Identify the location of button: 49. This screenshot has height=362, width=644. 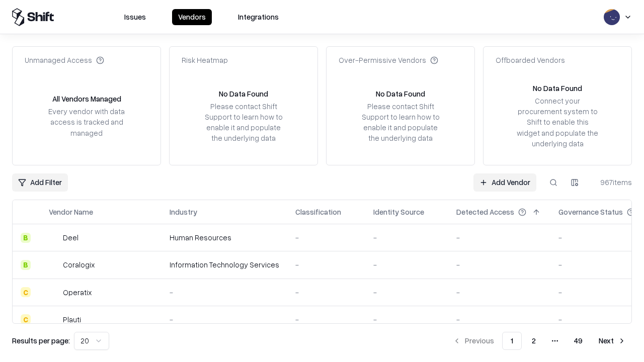
(578, 341).